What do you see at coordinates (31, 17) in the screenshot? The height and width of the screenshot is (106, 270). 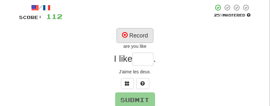 I see `span: Score:` at bounding box center [31, 17].